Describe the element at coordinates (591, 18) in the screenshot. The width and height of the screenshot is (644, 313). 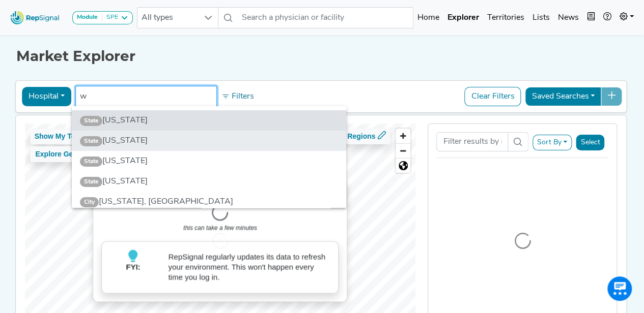
I see `button: Intel Book` at that location.